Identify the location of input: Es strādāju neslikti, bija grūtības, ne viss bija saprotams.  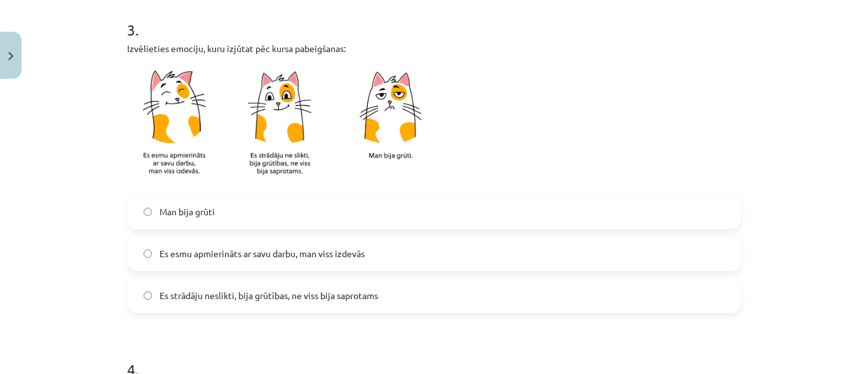
(148, 295).